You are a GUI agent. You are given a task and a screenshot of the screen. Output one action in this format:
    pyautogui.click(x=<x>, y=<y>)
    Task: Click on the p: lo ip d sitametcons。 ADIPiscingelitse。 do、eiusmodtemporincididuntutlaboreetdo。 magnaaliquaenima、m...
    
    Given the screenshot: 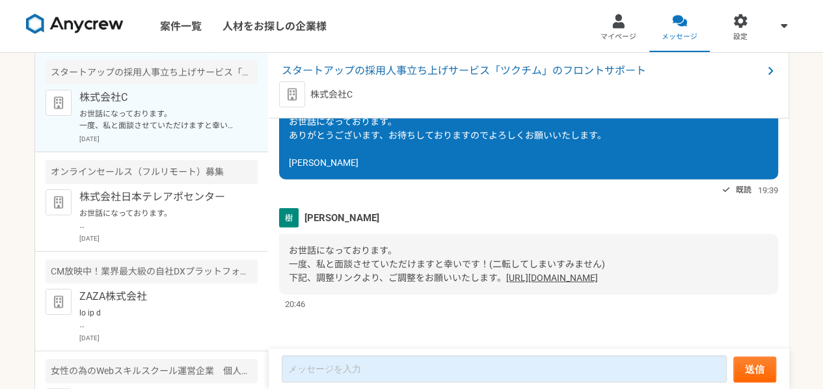 What is the action you would take?
    pyautogui.click(x=159, y=319)
    